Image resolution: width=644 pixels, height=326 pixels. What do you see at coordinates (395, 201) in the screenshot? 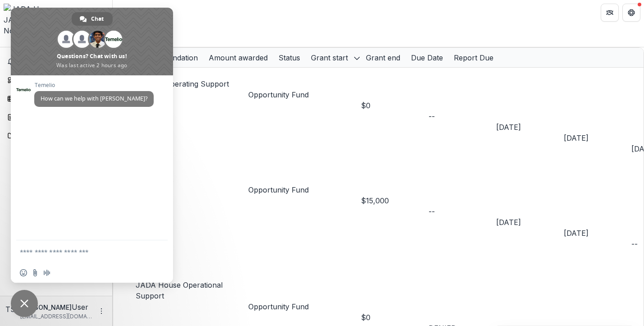
I see `div: $15,000` at bounding box center [395, 201].